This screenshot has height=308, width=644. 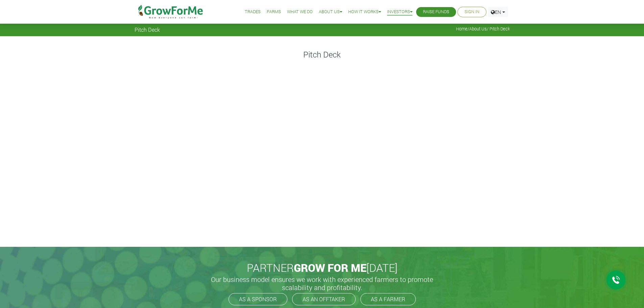 I want to click on a: EN, so click(x=498, y=12).